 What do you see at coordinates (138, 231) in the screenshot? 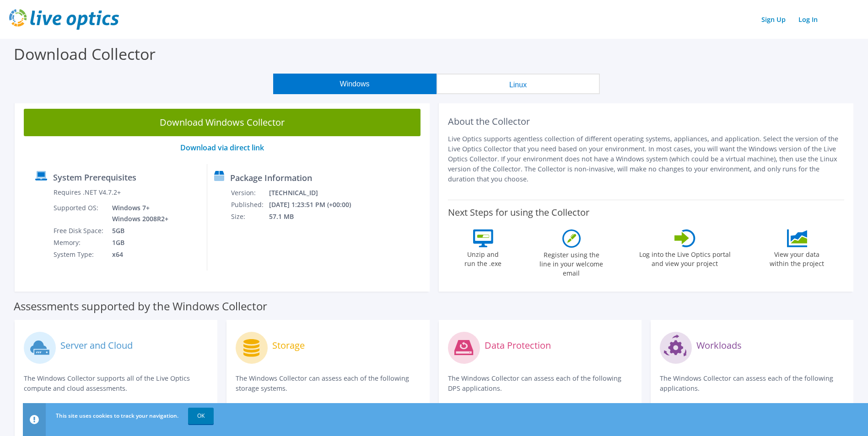
I see `td: 5GB` at bounding box center [138, 231].